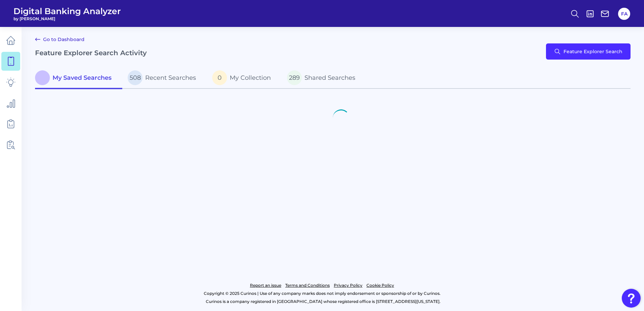 This screenshot has height=311, width=644. What do you see at coordinates (324, 78) in the screenshot?
I see `a: 289Shared Searches` at bounding box center [324, 78].